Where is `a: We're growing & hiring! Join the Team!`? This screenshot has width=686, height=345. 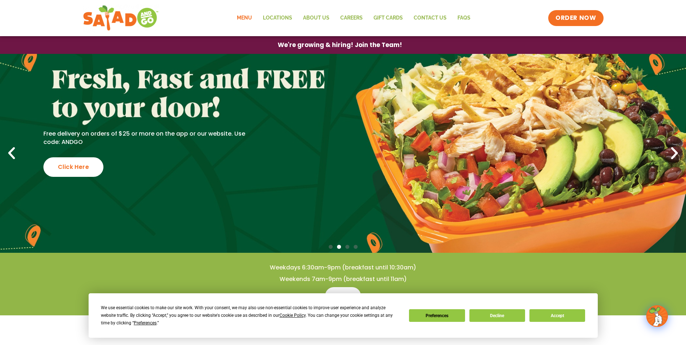
a: We're growing & hiring! Join the Team! is located at coordinates (340, 45).